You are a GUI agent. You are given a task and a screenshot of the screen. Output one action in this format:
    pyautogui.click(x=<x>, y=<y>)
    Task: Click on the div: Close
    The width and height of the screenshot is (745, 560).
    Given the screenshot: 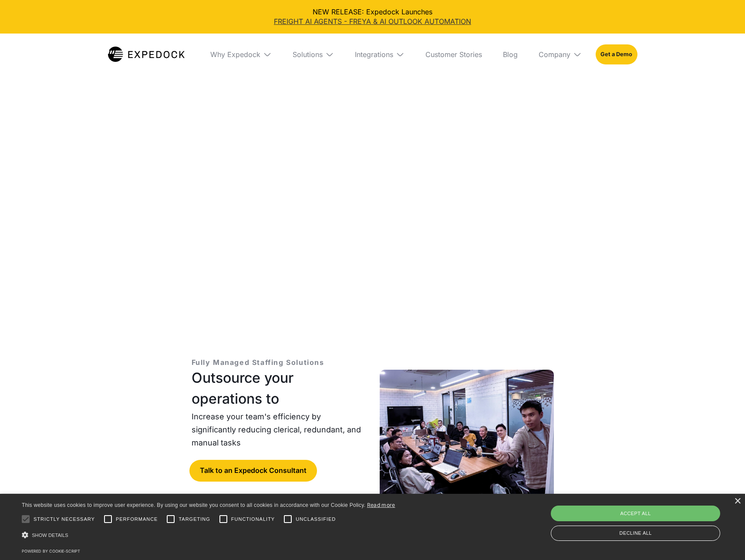 What is the action you would take?
    pyautogui.click(x=737, y=501)
    